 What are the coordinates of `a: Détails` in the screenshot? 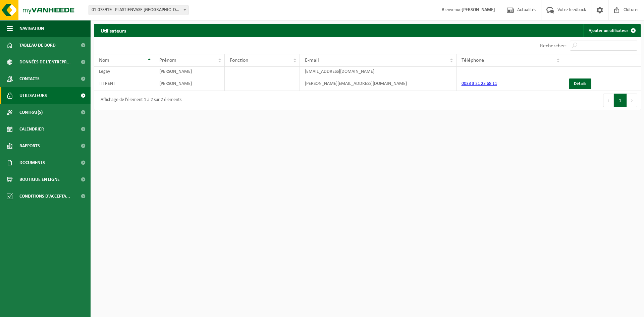 It's located at (580, 84).